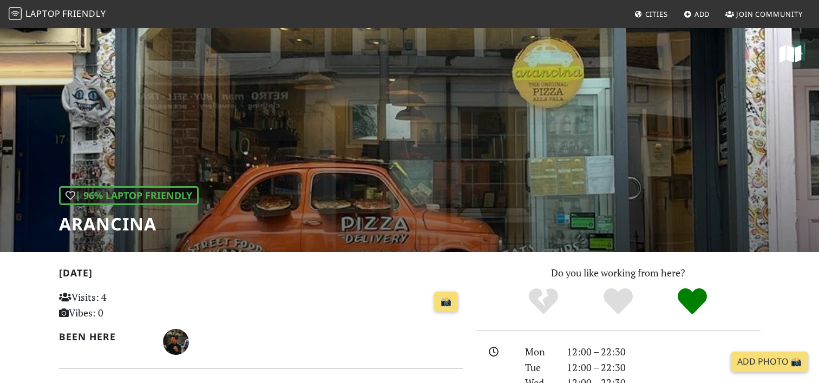 This screenshot has height=383, width=819. What do you see at coordinates (539, 368) in the screenshot?
I see `div: Tue` at bounding box center [539, 368].